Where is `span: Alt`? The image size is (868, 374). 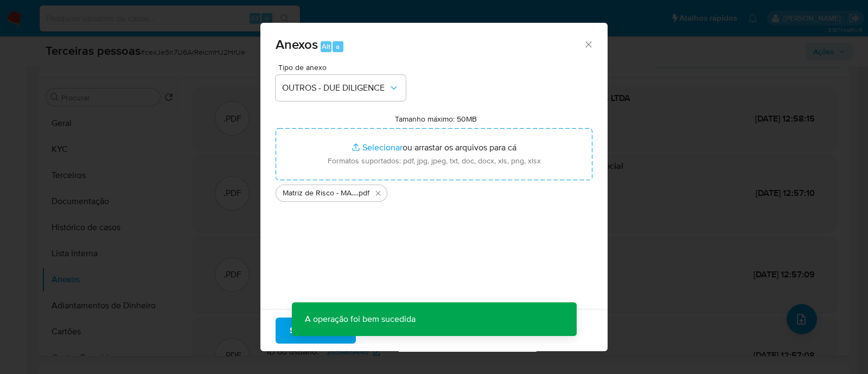
span: Alt is located at coordinates (326, 46).